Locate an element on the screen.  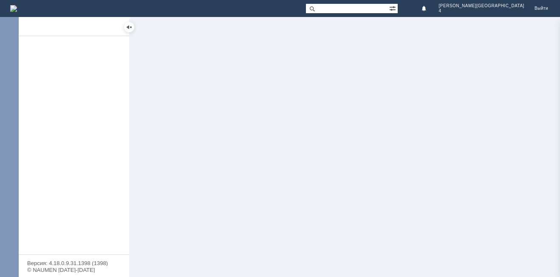
span: 4 is located at coordinates (481, 11).